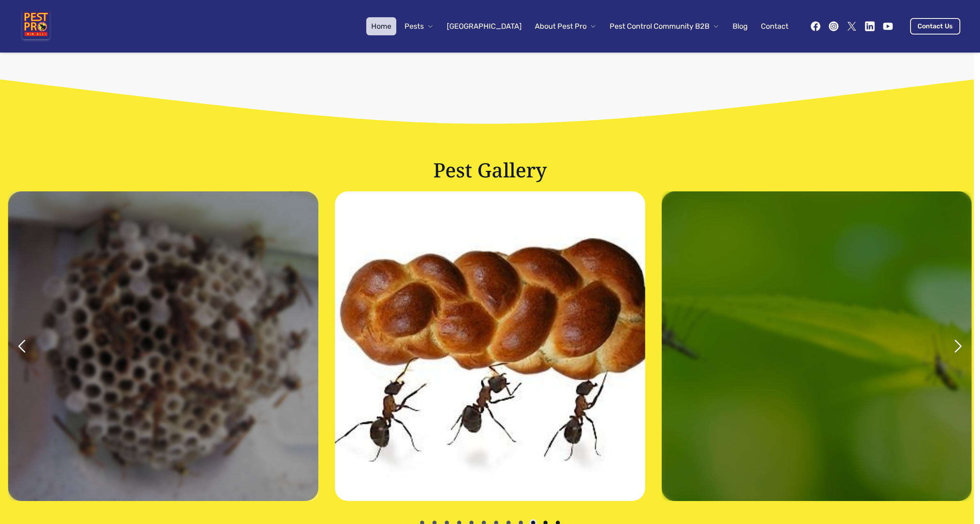  I want to click on button: next, so click(958, 346).